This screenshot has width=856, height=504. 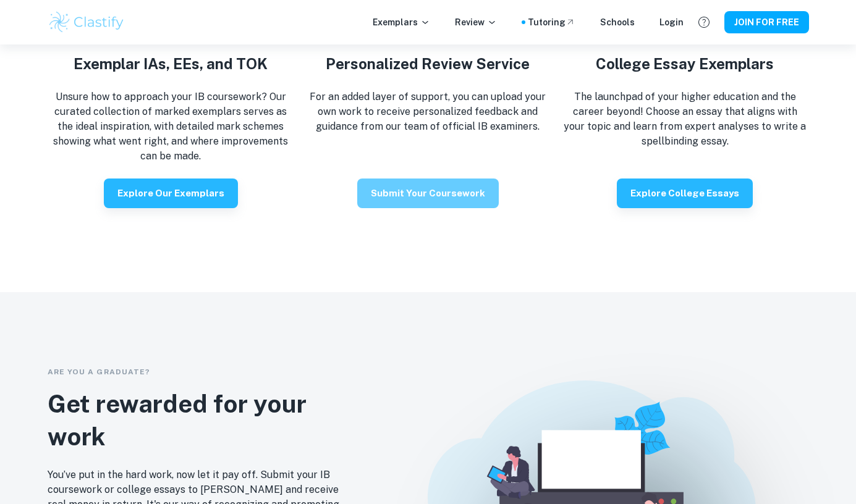 I want to click on p: Are you a graduate?, so click(x=199, y=372).